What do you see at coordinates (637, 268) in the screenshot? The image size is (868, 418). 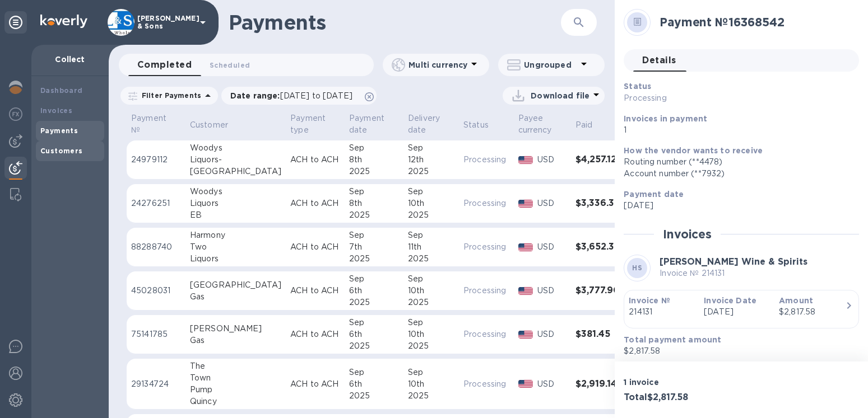 I see `b: HS` at bounding box center [637, 268].